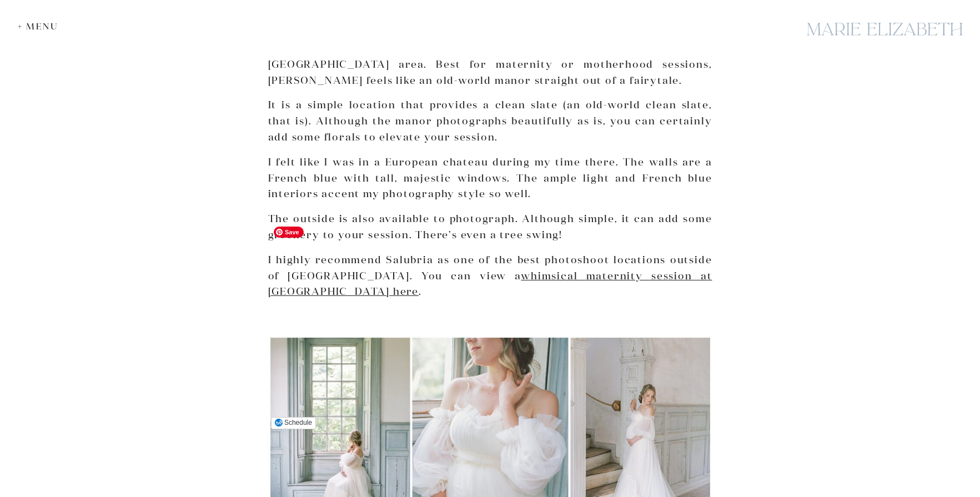 This screenshot has height=497, width=980. Describe the element at coordinates (299, 422) in the screenshot. I see `span: Schedule` at that location.